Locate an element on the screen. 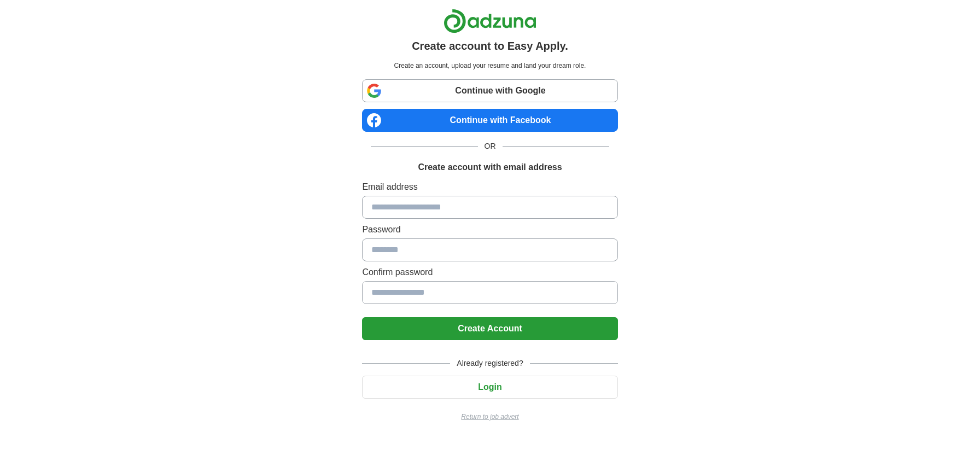 This screenshot has width=980, height=467. span: OR is located at coordinates (490, 146).